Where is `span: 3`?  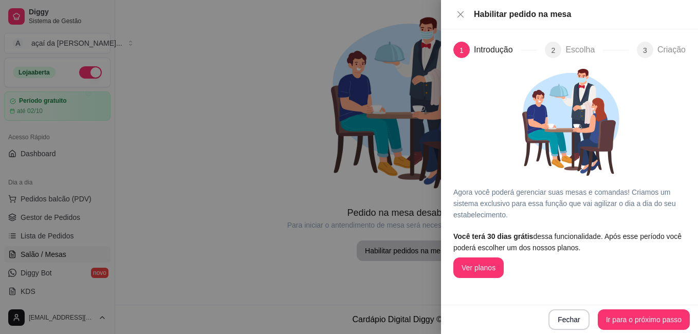
span: 3 is located at coordinates (645, 50).